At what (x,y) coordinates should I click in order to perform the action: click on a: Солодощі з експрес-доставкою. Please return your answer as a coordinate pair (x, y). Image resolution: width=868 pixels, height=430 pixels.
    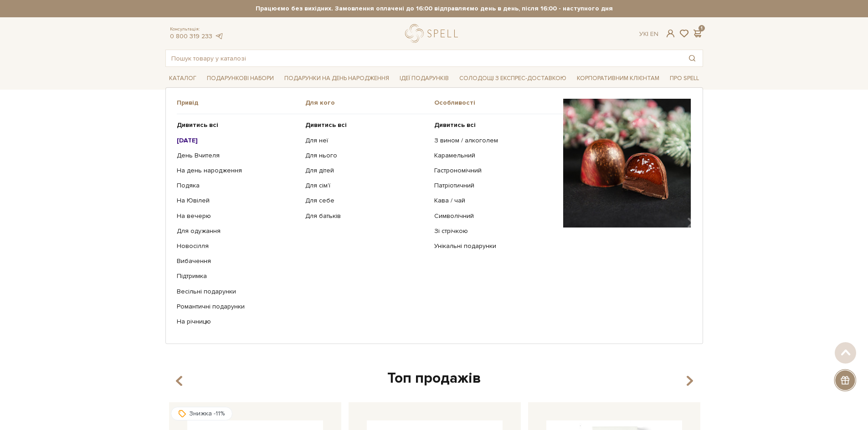
    Looking at the image, I should click on (512, 78).